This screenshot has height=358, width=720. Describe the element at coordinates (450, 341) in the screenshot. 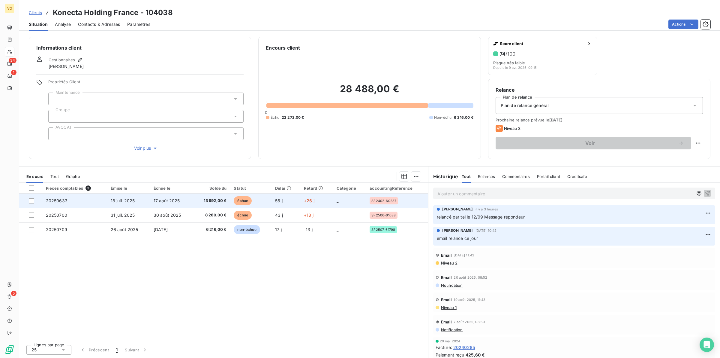

I see `span: 29 mai 2024` at that location.